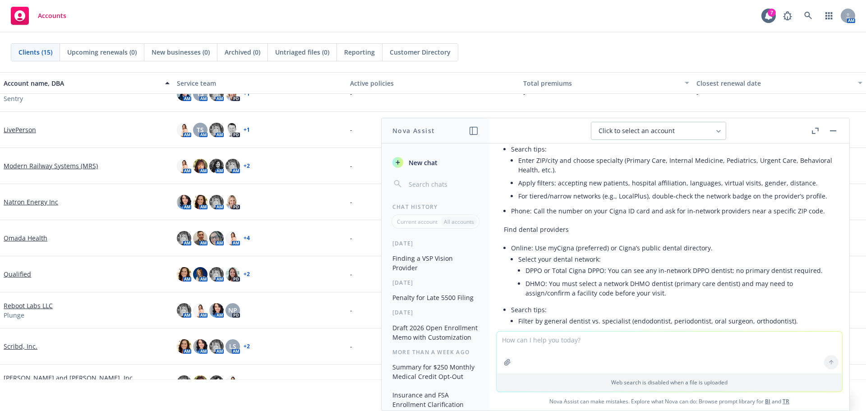  Describe the element at coordinates (681, 288) in the screenshot. I see `li: DHMO: You must select a network DHMO dentist (primary care dentist) and may need to assign/confir...` at that location.